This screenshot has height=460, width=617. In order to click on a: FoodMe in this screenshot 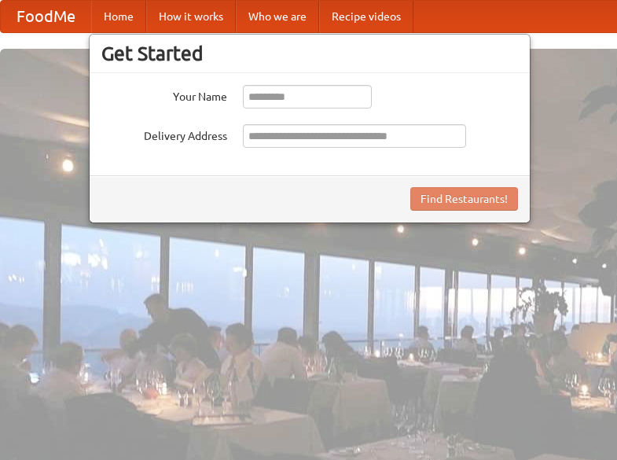, I will do `click(46, 17)`.